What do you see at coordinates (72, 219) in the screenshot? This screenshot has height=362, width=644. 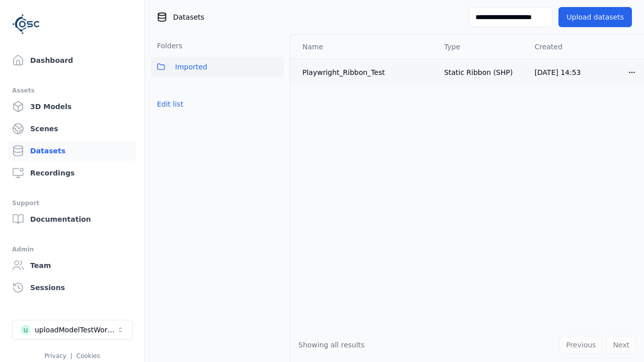 I see `a: Documentation` at bounding box center [72, 219].